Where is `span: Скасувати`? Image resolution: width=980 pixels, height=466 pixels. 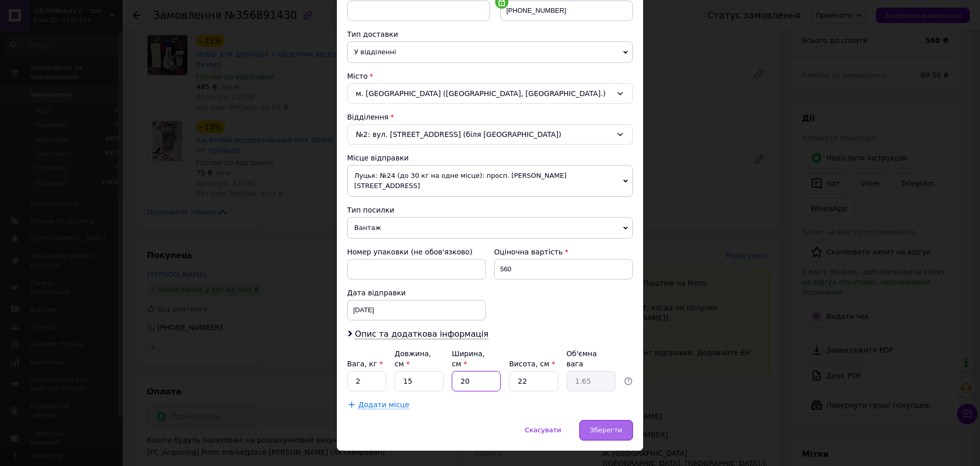 span: Скасувати is located at coordinates (542, 430).